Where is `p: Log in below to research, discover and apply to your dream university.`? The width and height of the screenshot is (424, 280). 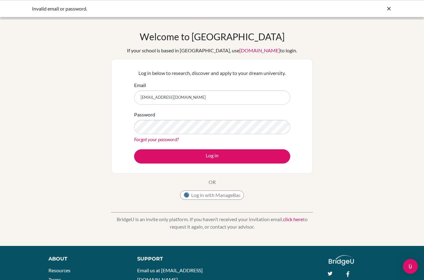 p: Log in below to research, discover and apply to your dream university. is located at coordinates (212, 73).